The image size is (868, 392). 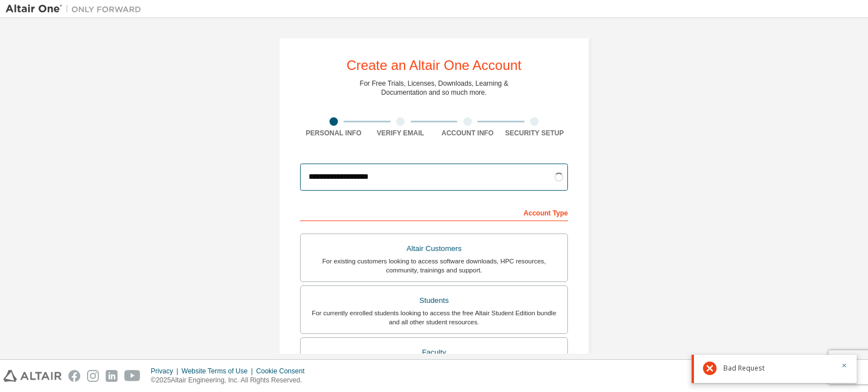 I want to click on div: For existing customers looking to access software downloads, HPC resources, community, trainings ..., so click(x=434, y=266).